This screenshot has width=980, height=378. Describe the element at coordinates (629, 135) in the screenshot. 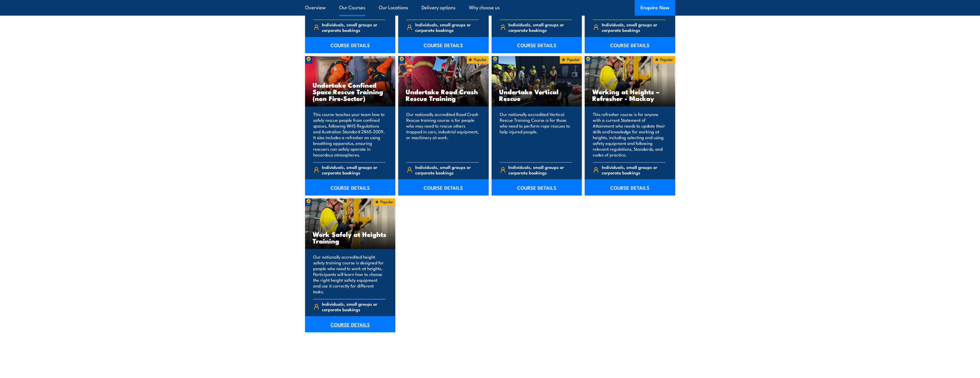

I see `p: This refresher course is for anyone with a current Statement of Attainment who needs to update th...` at that location.